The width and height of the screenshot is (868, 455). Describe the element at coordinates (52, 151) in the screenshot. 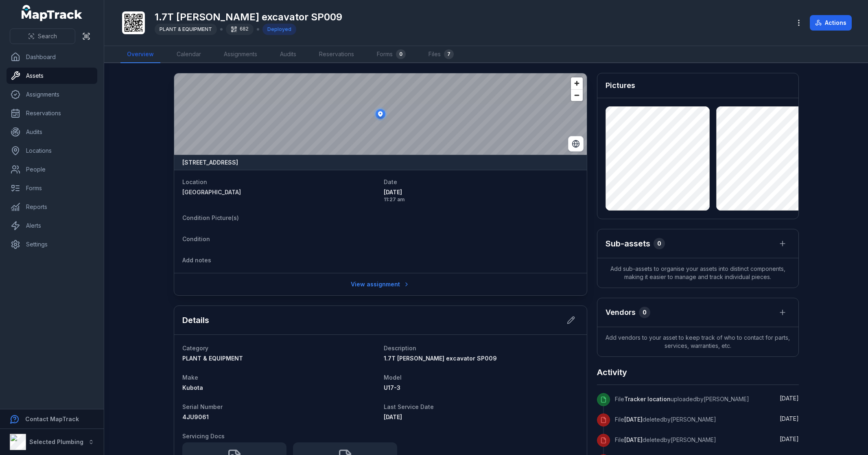

I see `a: Locations` at that location.